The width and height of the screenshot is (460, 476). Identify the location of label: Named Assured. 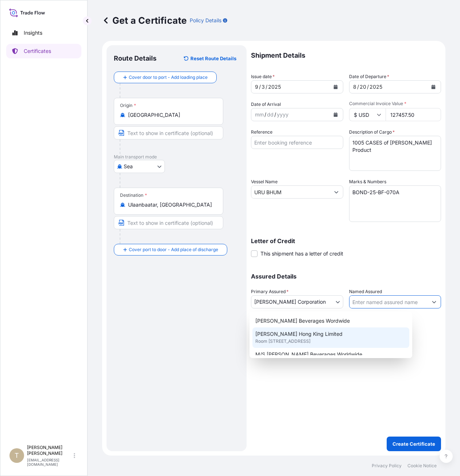
(365, 292).